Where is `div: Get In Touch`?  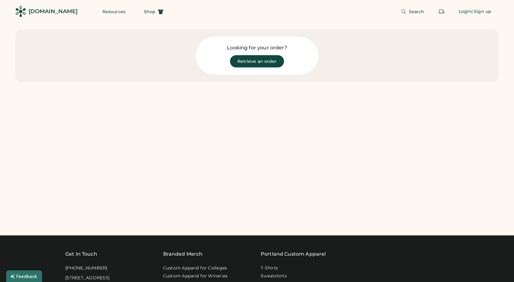 div: Get In Touch is located at coordinates (81, 254).